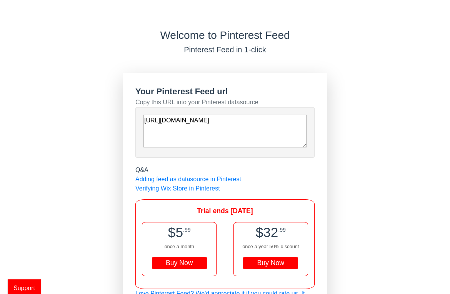 The image size is (450, 294). Describe the element at coordinates (225, 102) in the screenshot. I see `div: Copy this URL into your Pinterest datasource` at that location.